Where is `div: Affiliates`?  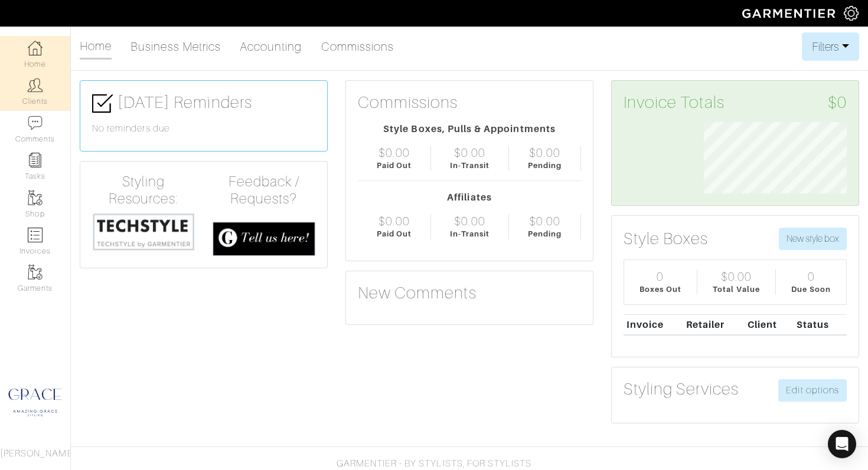 div: Affiliates is located at coordinates (470, 198).